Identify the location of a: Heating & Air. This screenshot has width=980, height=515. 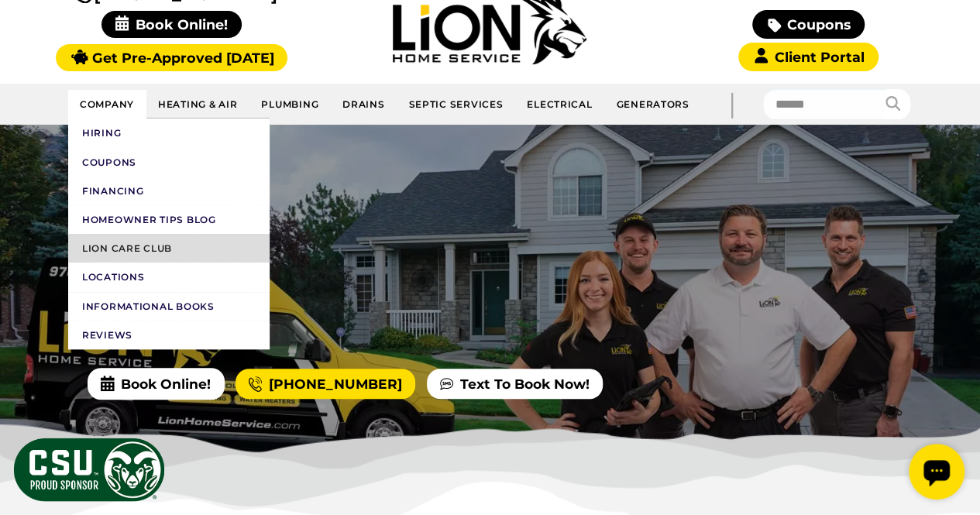
(198, 104).